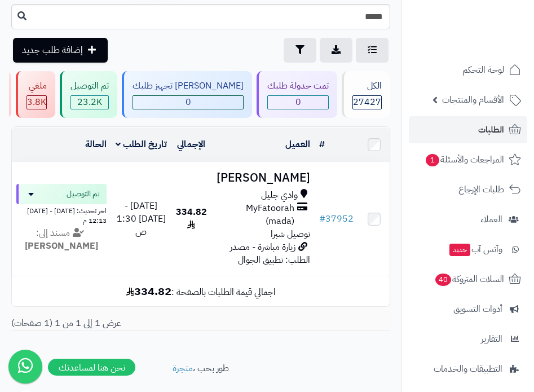 The image size is (534, 392). I want to click on div: 23232, so click(90, 102).